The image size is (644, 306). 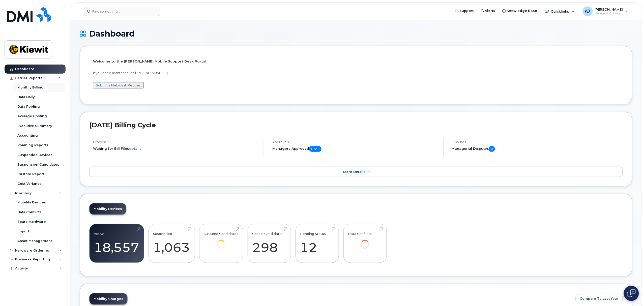 What do you see at coordinates (599, 298) in the screenshot?
I see `span: Compare To Last Year` at bounding box center [599, 298].